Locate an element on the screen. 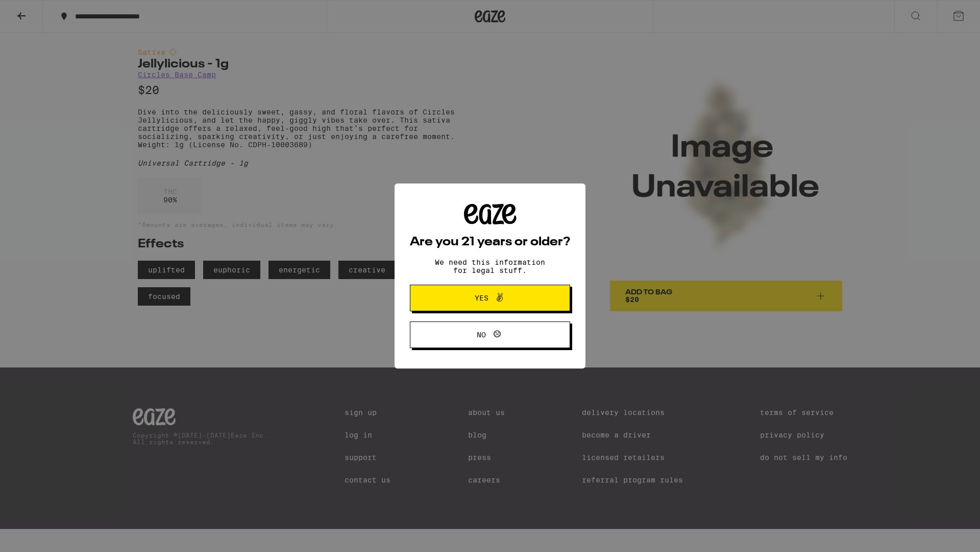  h2: Are you 21 years or older? is located at coordinates (490, 242).